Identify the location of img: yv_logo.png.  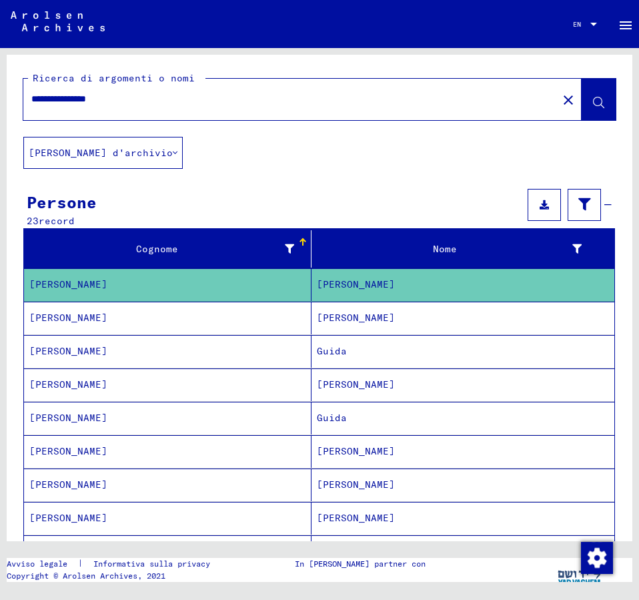
(580, 574).